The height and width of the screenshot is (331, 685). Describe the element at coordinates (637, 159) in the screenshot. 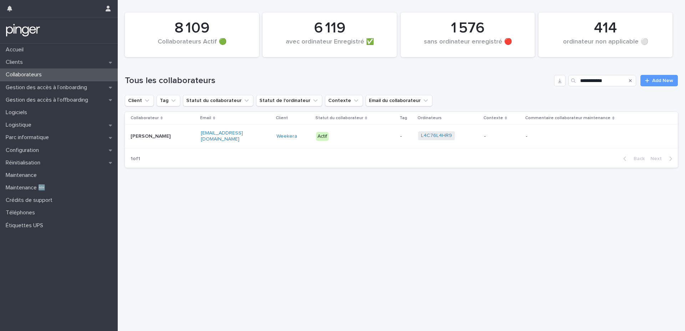

I see `span: Back` at that location.